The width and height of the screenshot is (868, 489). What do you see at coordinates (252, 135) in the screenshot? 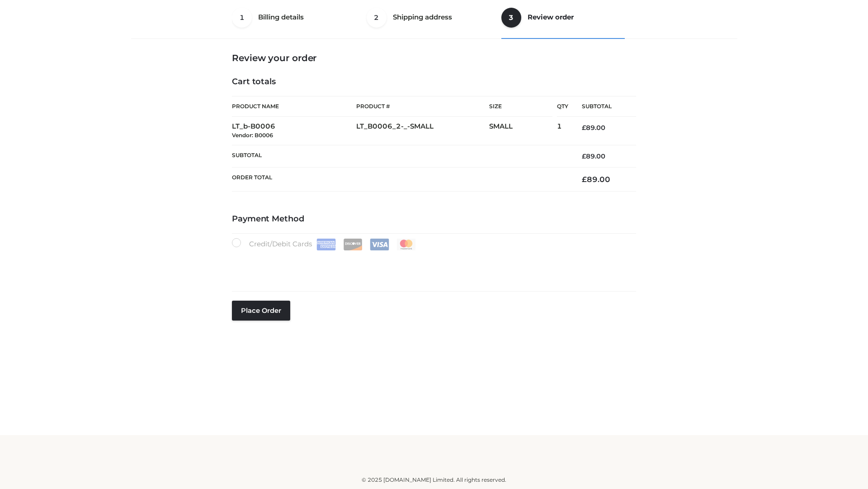
I see `small: Vendor: B0006` at bounding box center [252, 135].